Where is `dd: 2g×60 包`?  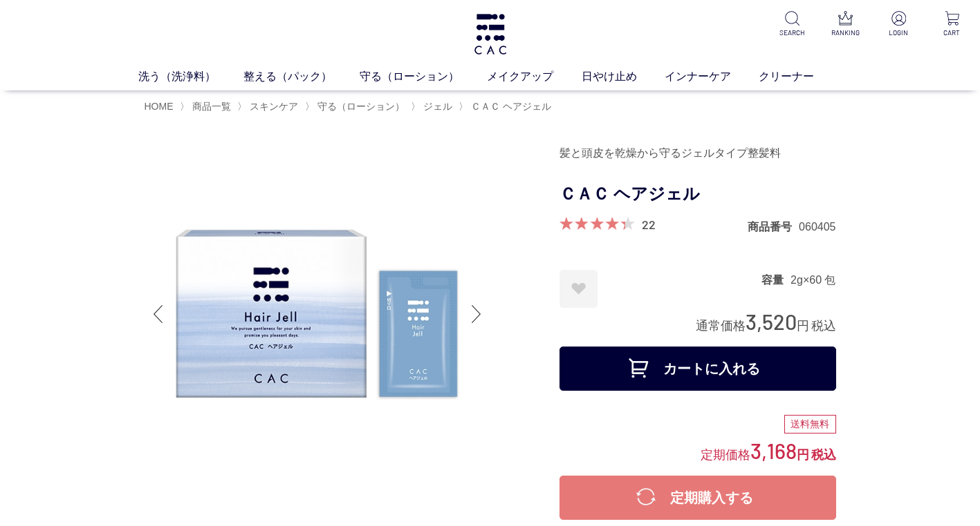 dd: 2g×60 包 is located at coordinates (812, 280).